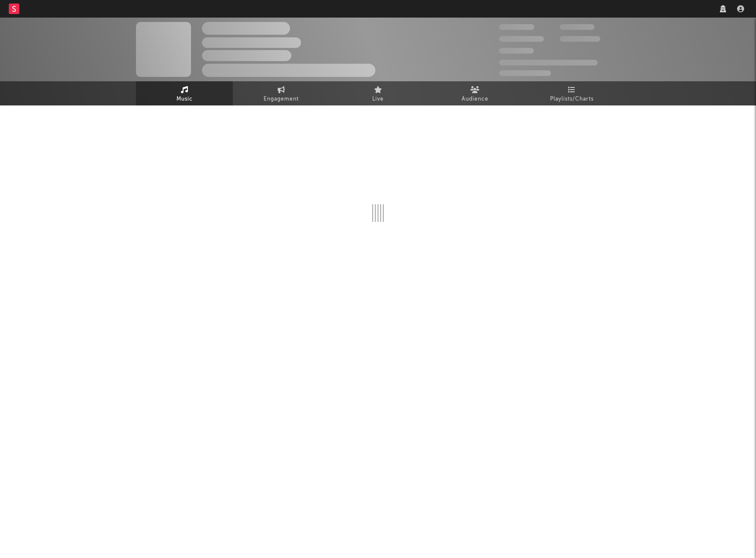 The width and height of the screenshot is (756, 558). Describe the element at coordinates (474, 99) in the screenshot. I see `span: Audience` at that location.